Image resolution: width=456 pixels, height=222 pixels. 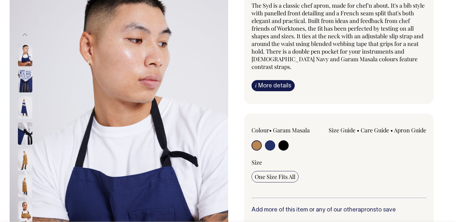 I want to click on label: Garam Masala, so click(x=291, y=130).